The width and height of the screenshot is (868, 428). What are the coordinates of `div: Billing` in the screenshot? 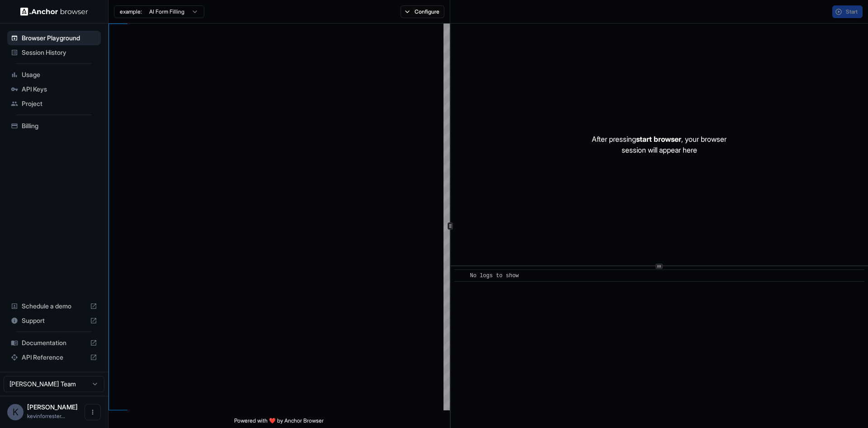 It's located at (54, 126).